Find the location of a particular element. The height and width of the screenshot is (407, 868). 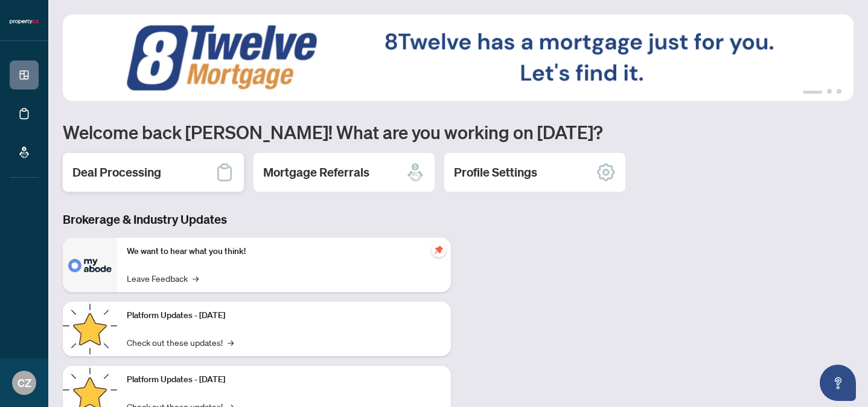

span: CZ is located at coordinates (24, 383).